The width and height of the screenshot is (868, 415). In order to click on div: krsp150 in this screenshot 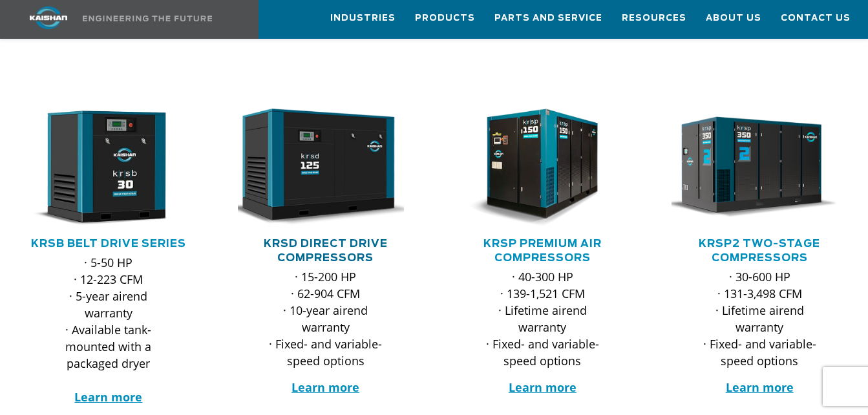, I will do `click(543, 168)`.